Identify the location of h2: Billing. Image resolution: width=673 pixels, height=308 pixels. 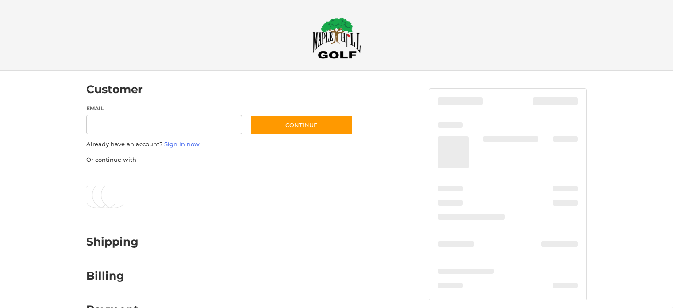
(112, 275).